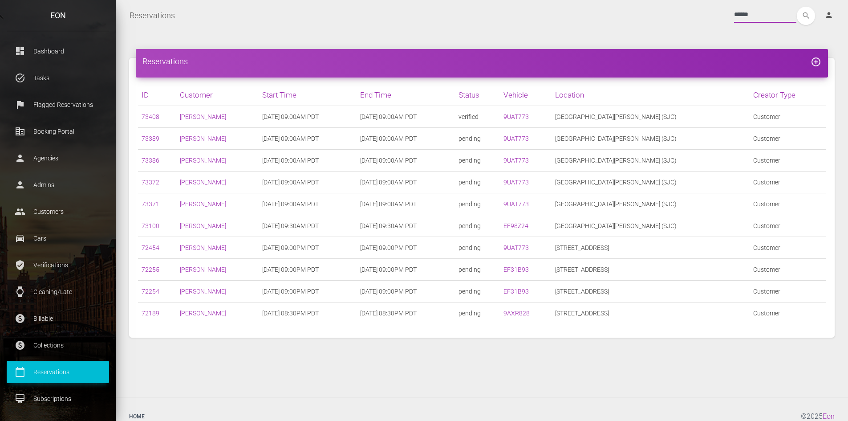  Describe the element at coordinates (150, 138) in the screenshot. I see `a: 73389` at that location.